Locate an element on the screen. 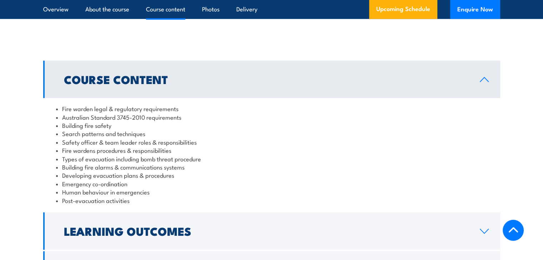  li: Building fire safety is located at coordinates (272, 125).